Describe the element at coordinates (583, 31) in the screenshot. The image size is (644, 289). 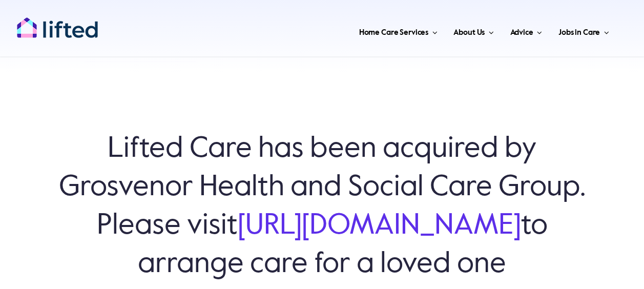
I see `a: Jobs in Care` at that location.